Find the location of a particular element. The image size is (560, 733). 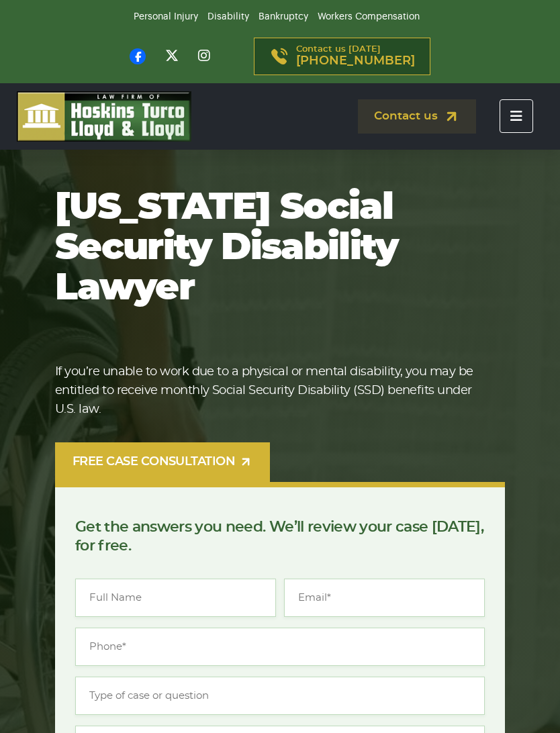

button: Toggle navigation is located at coordinates (516, 116).